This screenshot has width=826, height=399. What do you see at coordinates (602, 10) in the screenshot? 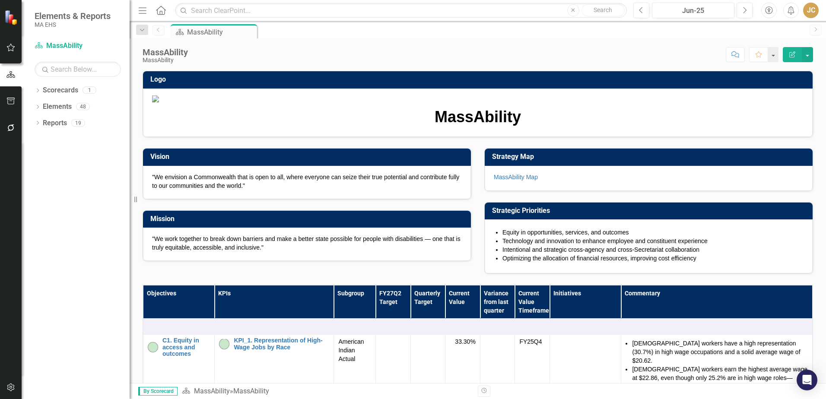
I see `span: Search` at bounding box center [602, 10].